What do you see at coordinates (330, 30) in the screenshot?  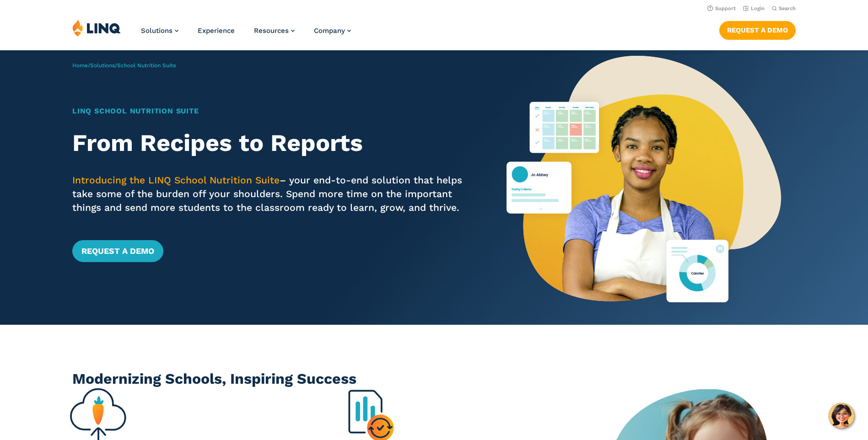 I see `span: Company` at bounding box center [330, 30].